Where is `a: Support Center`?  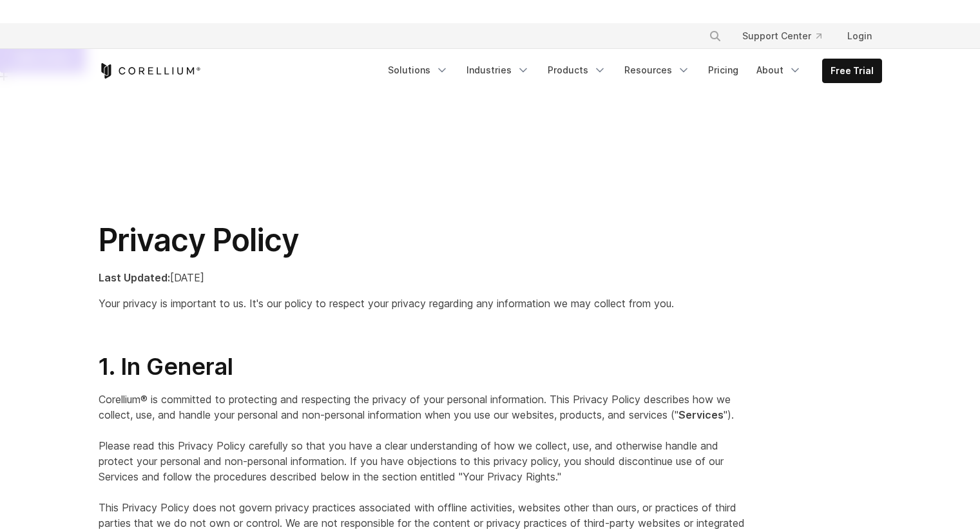 a: Support Center is located at coordinates (781, 36).